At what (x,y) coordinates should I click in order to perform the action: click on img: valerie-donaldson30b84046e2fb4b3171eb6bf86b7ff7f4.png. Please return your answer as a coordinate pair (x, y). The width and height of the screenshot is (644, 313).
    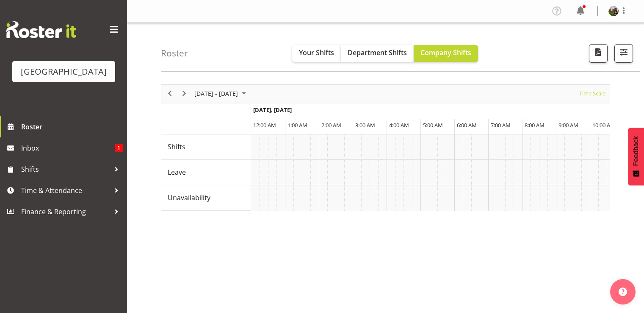
    Looking at the image, I should click on (614, 11).